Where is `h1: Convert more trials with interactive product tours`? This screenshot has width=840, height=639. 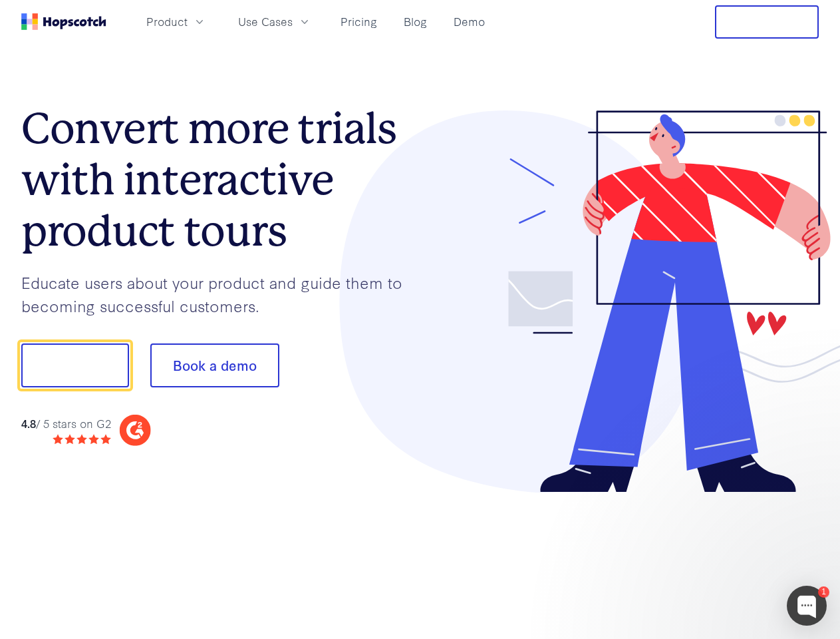
h1: Convert more trials with interactive product tours is located at coordinates (221, 180).